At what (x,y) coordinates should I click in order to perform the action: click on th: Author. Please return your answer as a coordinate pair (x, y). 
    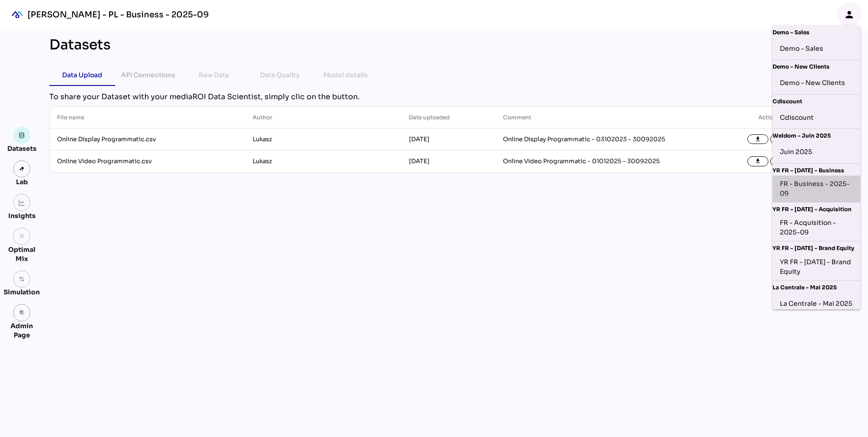
    Looking at the image, I should click on (323, 118).